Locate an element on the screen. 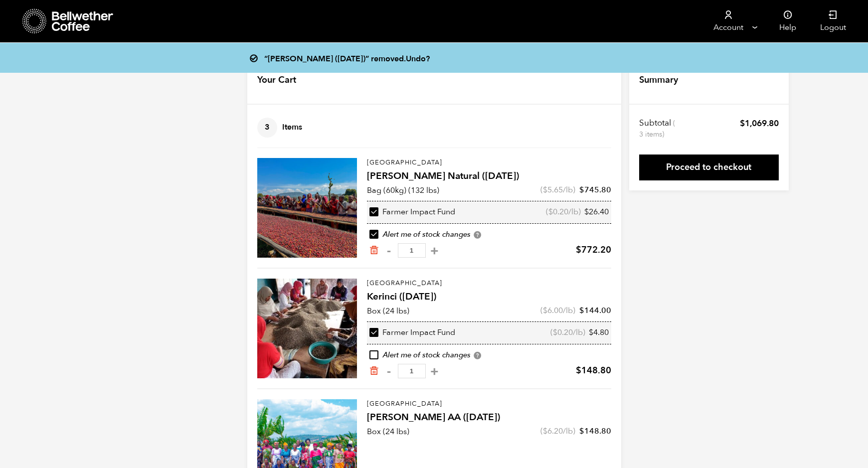 This screenshot has height=468, width=868. h4: Items is located at coordinates (280, 128).